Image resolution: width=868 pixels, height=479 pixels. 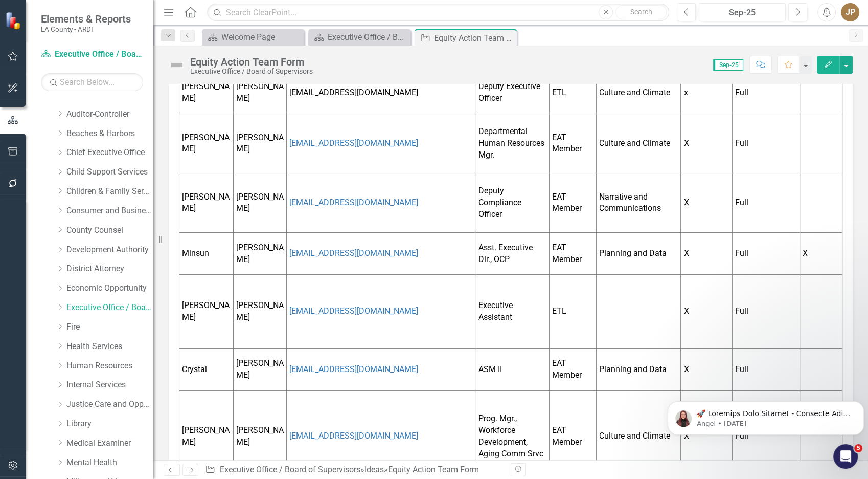 What do you see at coordinates (110, 230) in the screenshot?
I see `a: County Counsel` at bounding box center [110, 230].